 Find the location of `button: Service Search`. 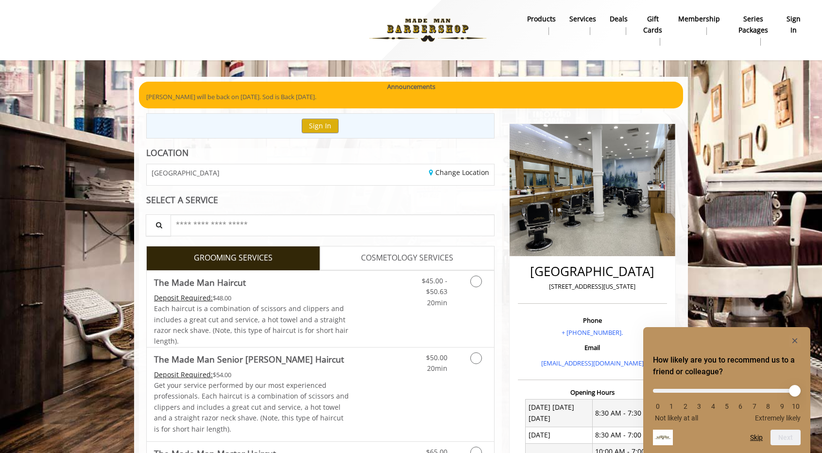

button: Service Search is located at coordinates (158, 225).